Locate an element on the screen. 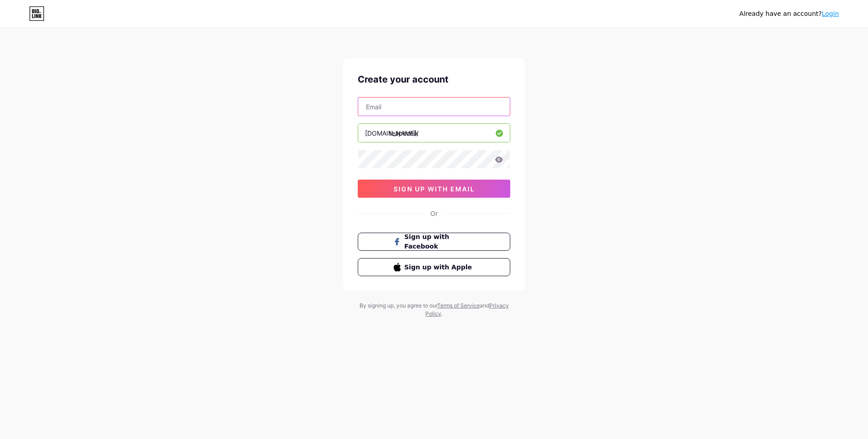  div: By signing up, you agree to our and . is located at coordinates (434, 310).